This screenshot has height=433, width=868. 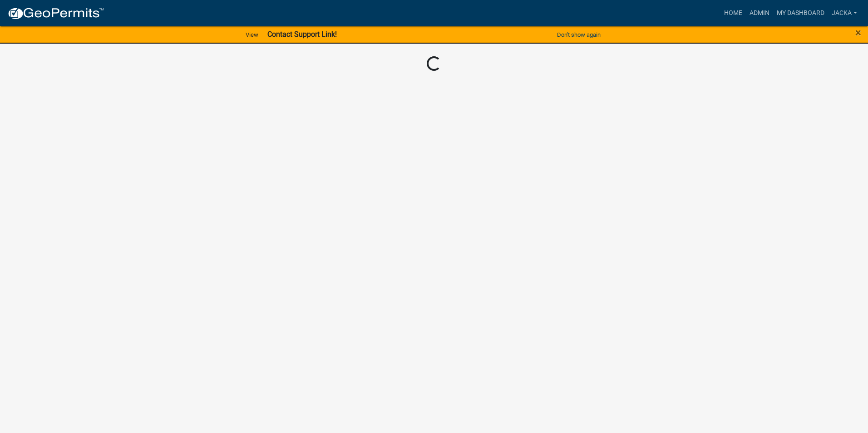 I want to click on button: Don't show again, so click(x=578, y=35).